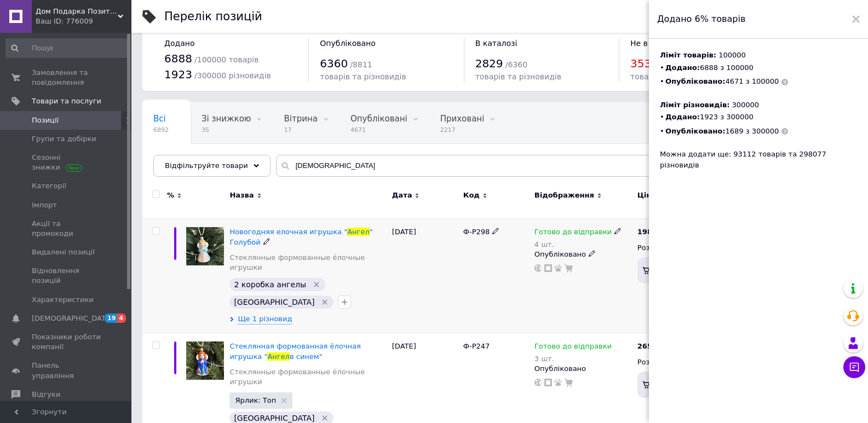  I want to click on div: Роздріб, so click(672, 248).